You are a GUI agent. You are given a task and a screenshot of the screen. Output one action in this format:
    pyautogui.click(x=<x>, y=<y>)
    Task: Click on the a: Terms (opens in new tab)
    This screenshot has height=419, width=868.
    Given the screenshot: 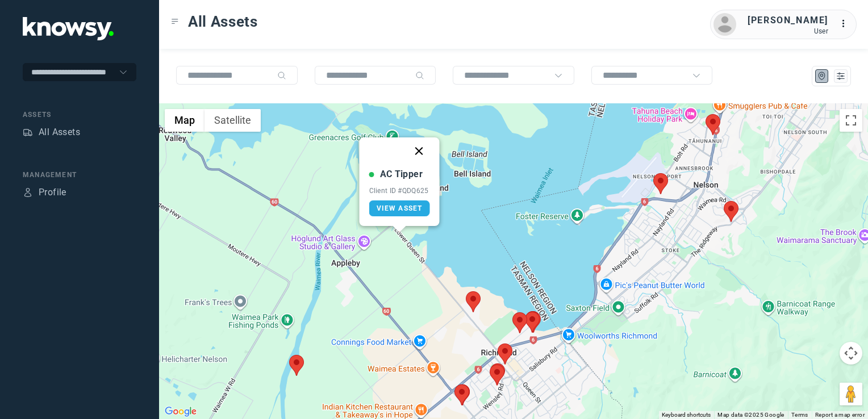 What is the action you would take?
    pyautogui.click(x=800, y=415)
    